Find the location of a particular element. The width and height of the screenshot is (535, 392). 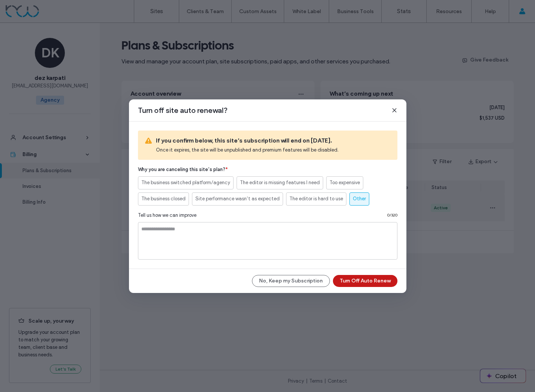

span: Too expensive is located at coordinates (344, 183).